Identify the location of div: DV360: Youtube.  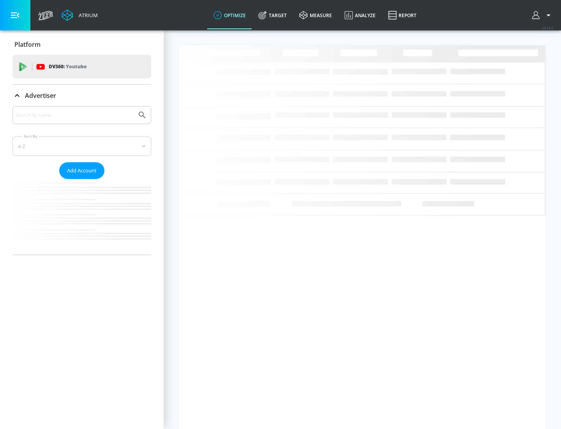
(82, 67).